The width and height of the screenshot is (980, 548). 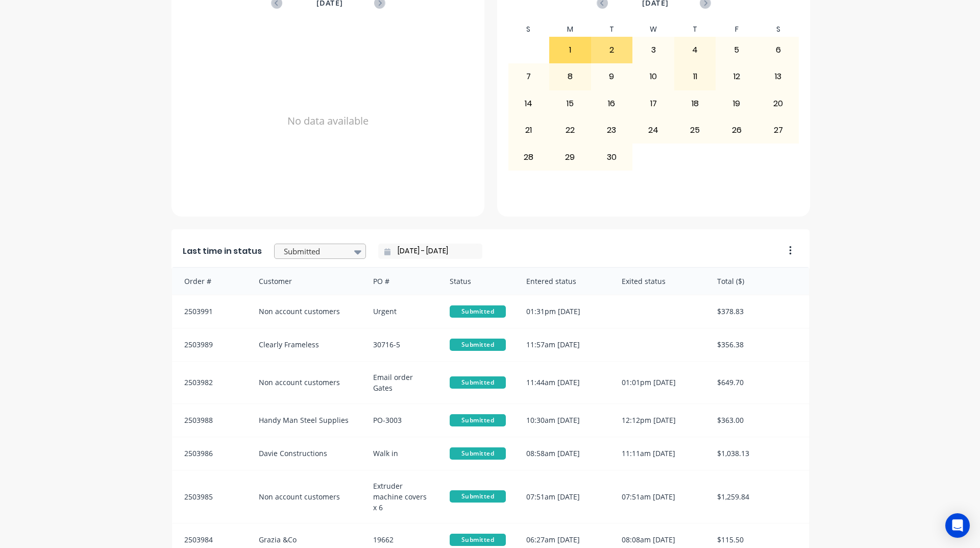 I want to click on div: Open Intercom Messenger, so click(x=958, y=525).